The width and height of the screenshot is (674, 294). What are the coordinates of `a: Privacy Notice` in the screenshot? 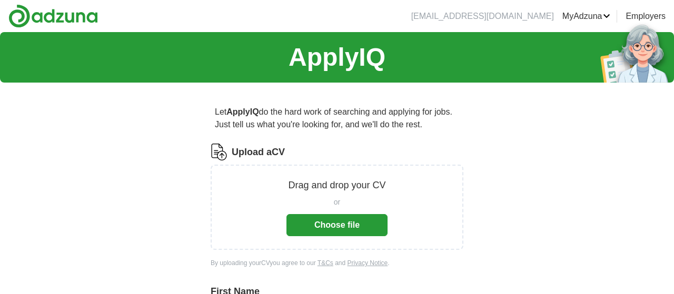 It's located at (367, 263).